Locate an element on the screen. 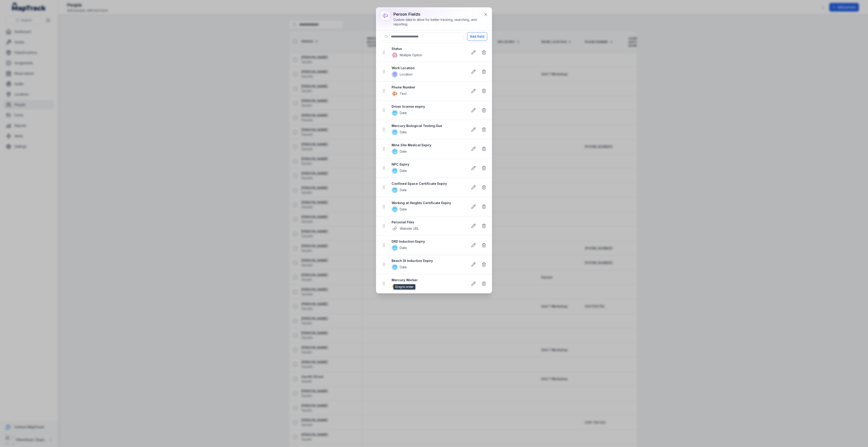 Image resolution: width=868 pixels, height=447 pixels. span: Drag to order is located at coordinates (404, 286).